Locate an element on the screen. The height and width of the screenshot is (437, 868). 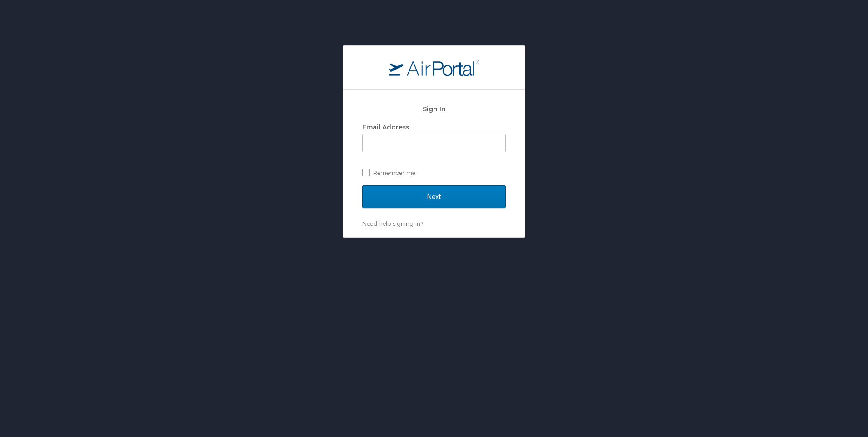
h2: Sign In is located at coordinates (434, 109).